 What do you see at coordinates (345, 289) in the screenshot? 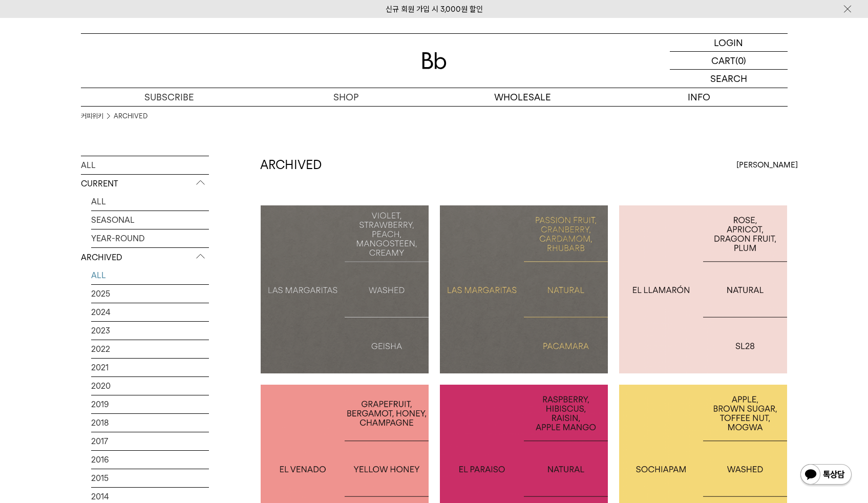
I see `img: 1000001186_add2_050.jpg` at bounding box center [345, 289].